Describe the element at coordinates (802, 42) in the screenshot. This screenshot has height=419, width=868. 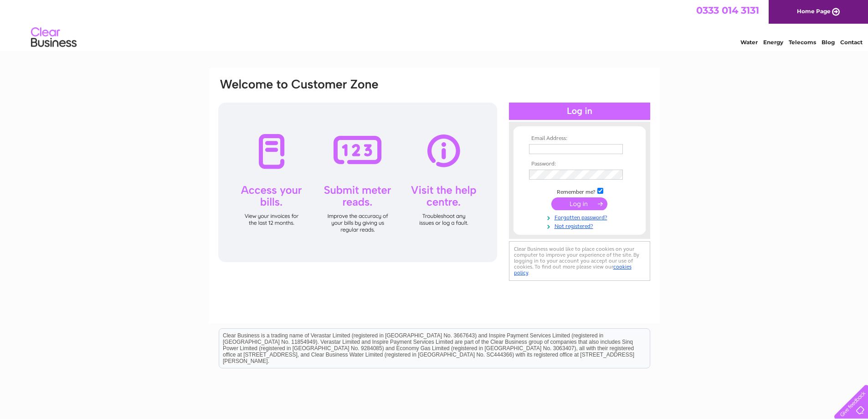
I see `a: Telecoms` at that location.